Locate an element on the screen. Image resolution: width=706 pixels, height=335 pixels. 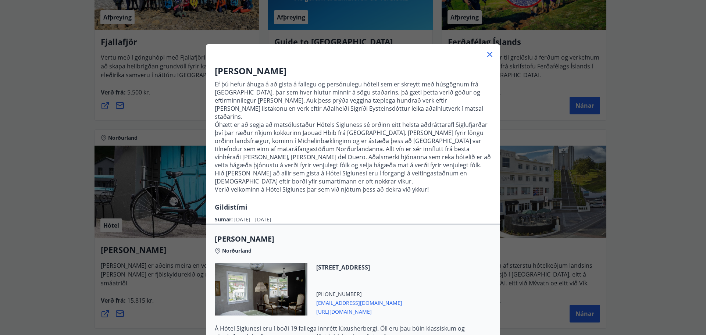
span: Norðurland is located at coordinates (237, 251).